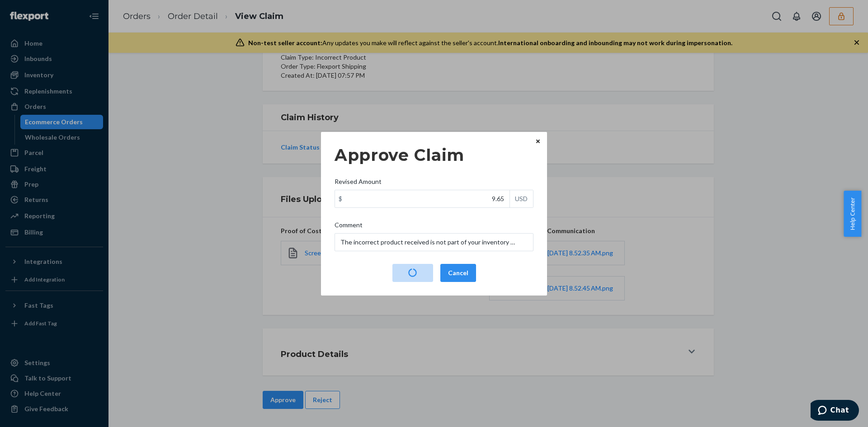 The height and width of the screenshot is (427, 868). Describe the element at coordinates (538, 142) in the screenshot. I see `button: Close` at that location.